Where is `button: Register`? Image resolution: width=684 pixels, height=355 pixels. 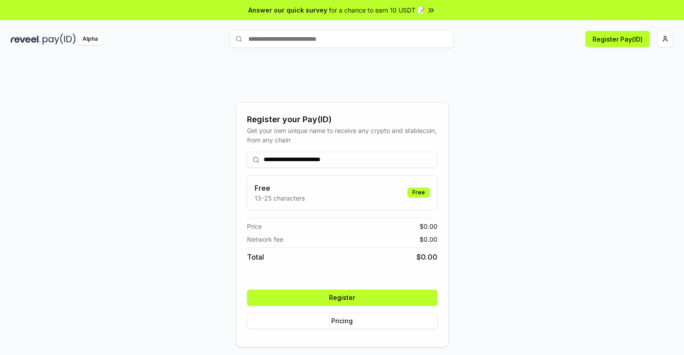
button: Register is located at coordinates (342, 298).